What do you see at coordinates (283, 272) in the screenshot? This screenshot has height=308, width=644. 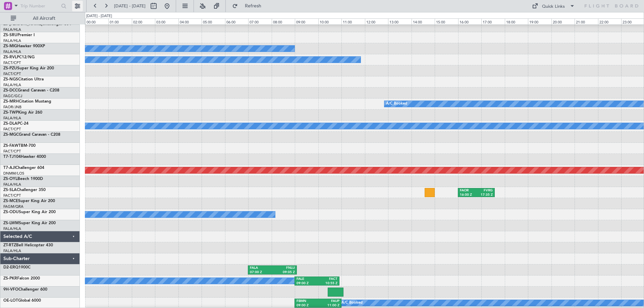 I see `div: 09:05 Z` at bounding box center [283, 272].